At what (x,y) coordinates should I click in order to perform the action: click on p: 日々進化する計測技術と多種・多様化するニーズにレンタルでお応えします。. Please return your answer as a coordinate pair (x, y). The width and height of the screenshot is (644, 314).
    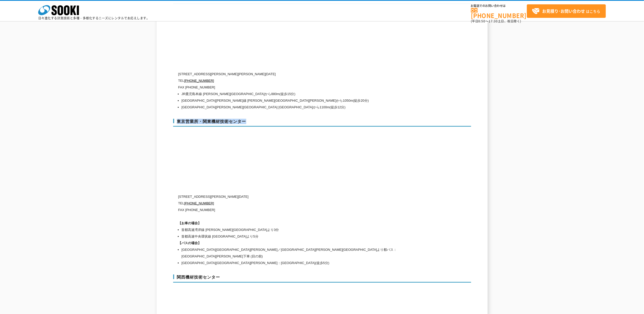
    Looking at the image, I should click on (94, 18).